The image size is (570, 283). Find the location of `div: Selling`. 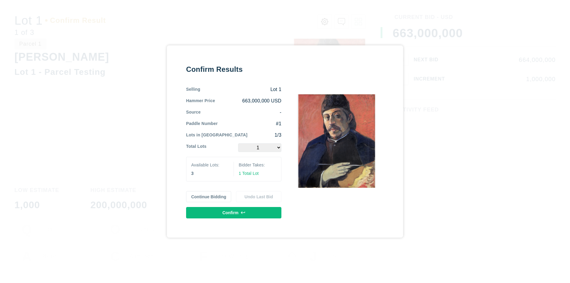

div: Selling is located at coordinates (193, 90).